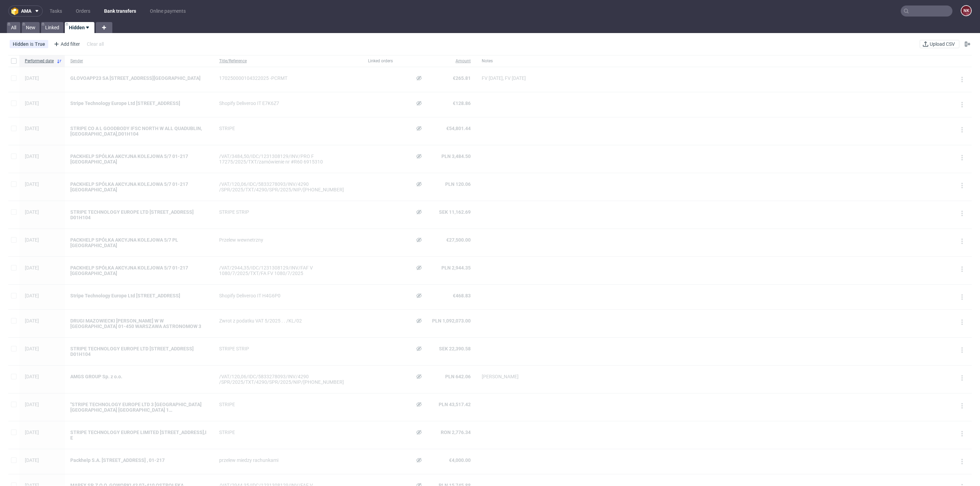  Describe the element at coordinates (14, 27) in the screenshot. I see `a: All` at that location.